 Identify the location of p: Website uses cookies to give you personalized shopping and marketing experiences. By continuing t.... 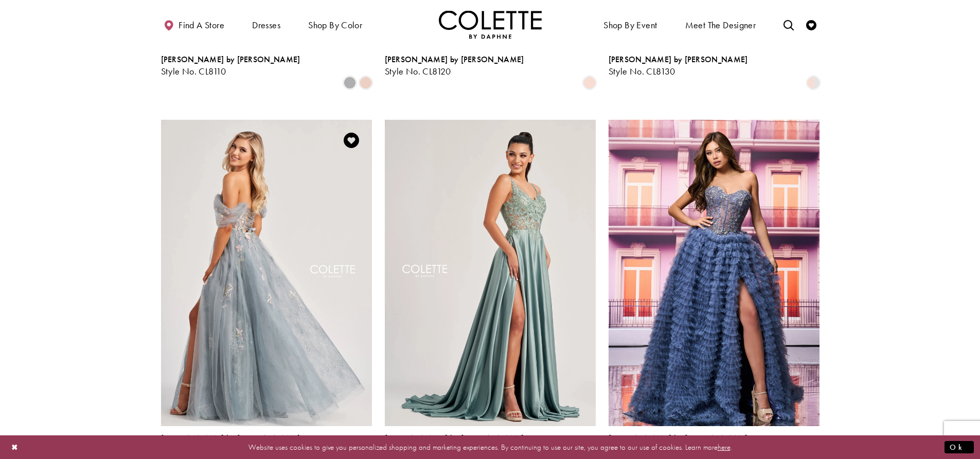
(490, 447).